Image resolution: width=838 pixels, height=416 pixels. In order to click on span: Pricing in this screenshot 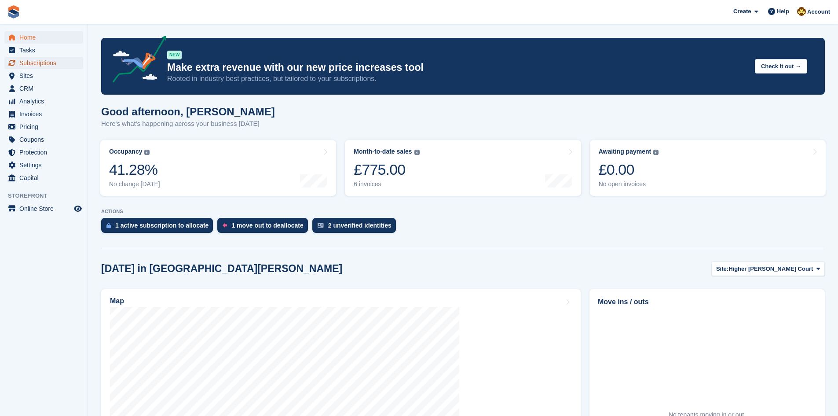, I will do `click(46, 127)`.